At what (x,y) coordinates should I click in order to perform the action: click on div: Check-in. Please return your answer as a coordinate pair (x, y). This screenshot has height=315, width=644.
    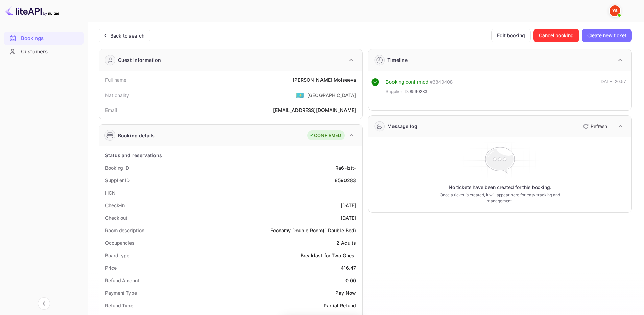
    Looking at the image, I should click on (115, 205).